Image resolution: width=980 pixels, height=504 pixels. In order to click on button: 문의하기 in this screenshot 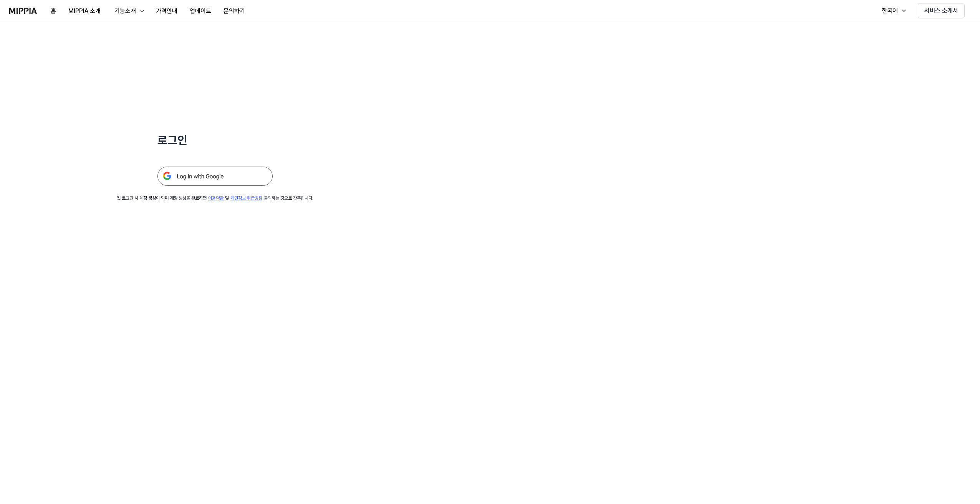, I will do `click(235, 12)`.